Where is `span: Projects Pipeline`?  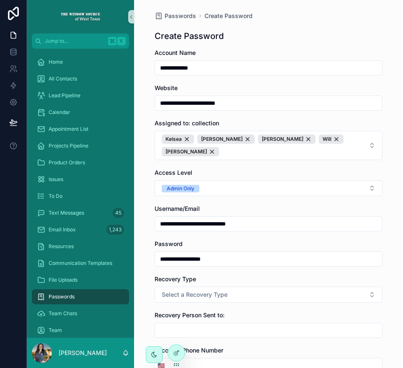
span: Projects Pipeline is located at coordinates (68, 146).